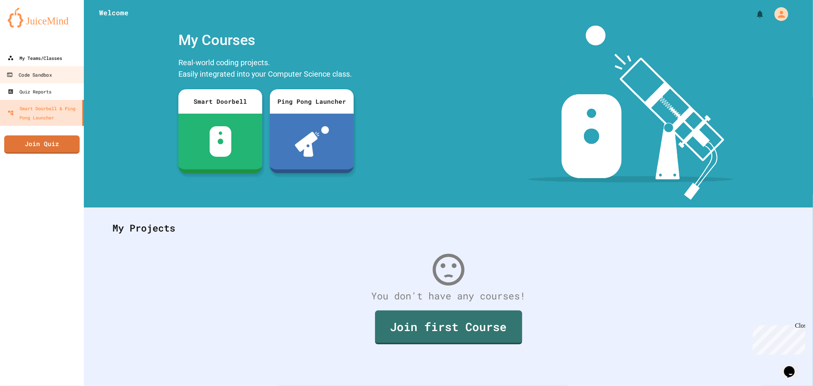 The width and height of the screenshot is (813, 386). Describe the element at coordinates (266, 69) in the screenshot. I see `div: Real-world coding projects. Easily integrated into your Computer Science class.` at that location.